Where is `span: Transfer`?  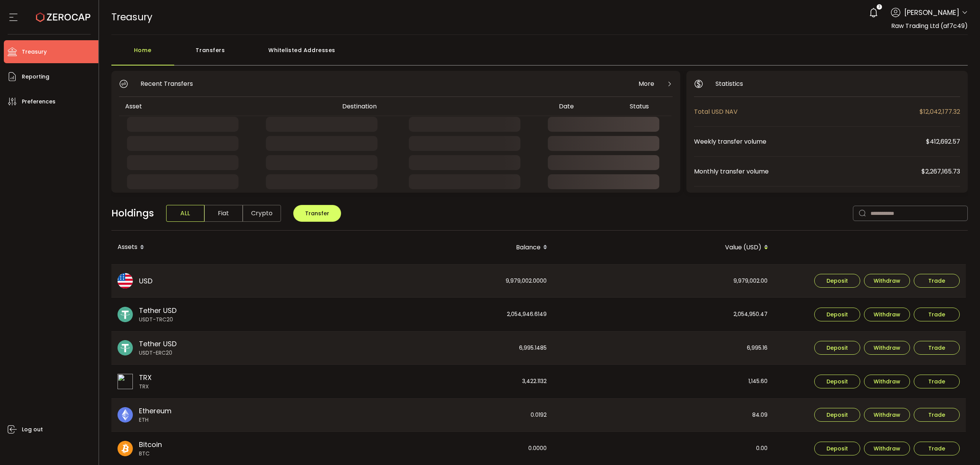 span: Transfer is located at coordinates (317, 213).